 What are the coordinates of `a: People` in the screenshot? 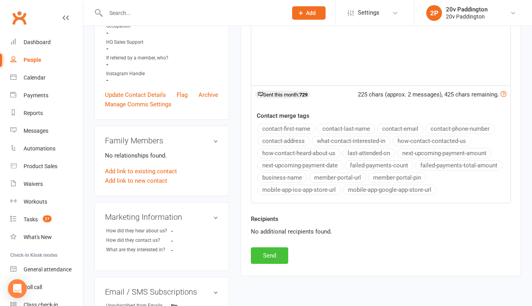 It's located at (46, 60).